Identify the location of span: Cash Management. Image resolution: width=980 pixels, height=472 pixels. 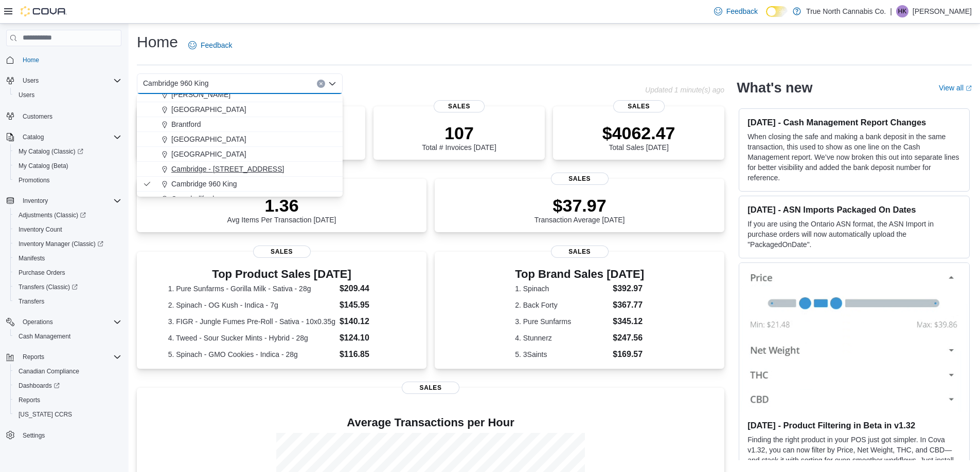
(44, 337).